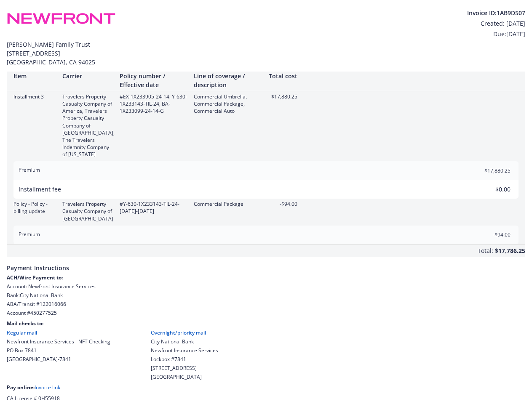 The height and width of the screenshot is (404, 532). I want to click on div: Total:, so click(485, 252).